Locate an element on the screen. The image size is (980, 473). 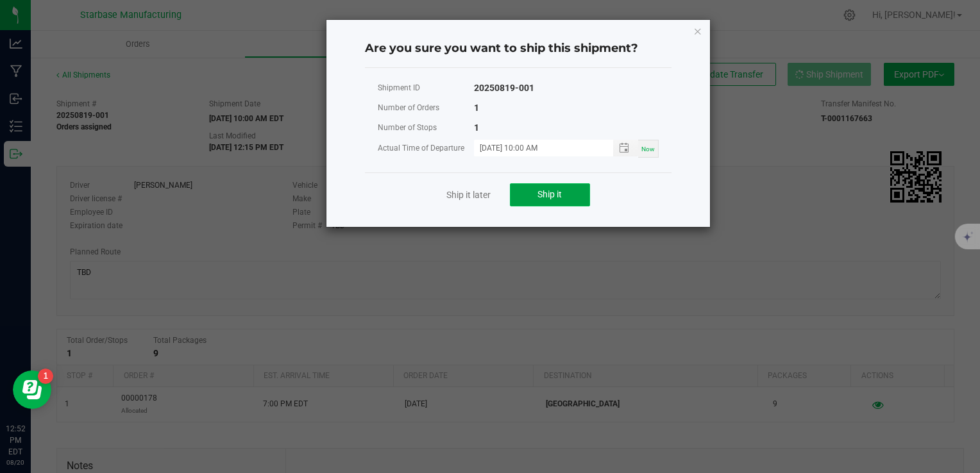
div: Number of Stops is located at coordinates (426, 128).